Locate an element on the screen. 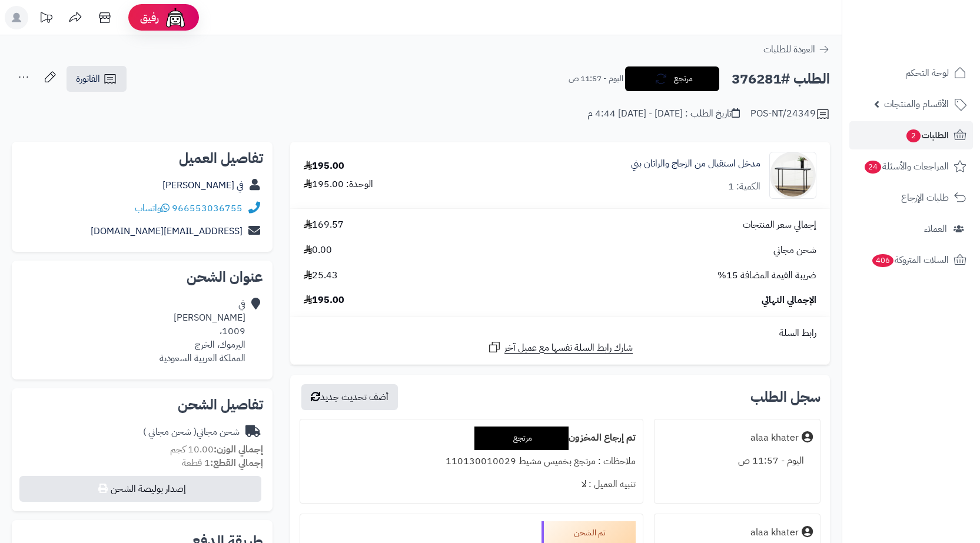 The width and height of the screenshot is (980, 543). span: العودة للطلبات is located at coordinates (789, 49).